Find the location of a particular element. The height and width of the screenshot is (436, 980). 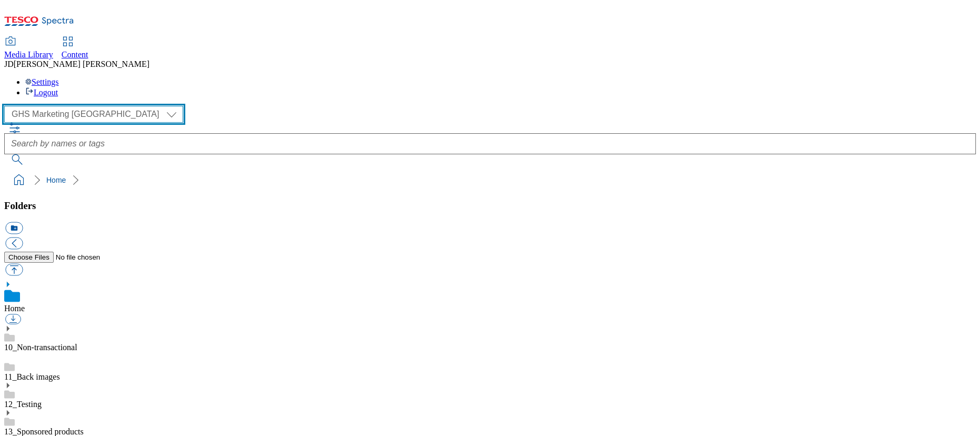

a: Media Library is located at coordinates (28, 49).